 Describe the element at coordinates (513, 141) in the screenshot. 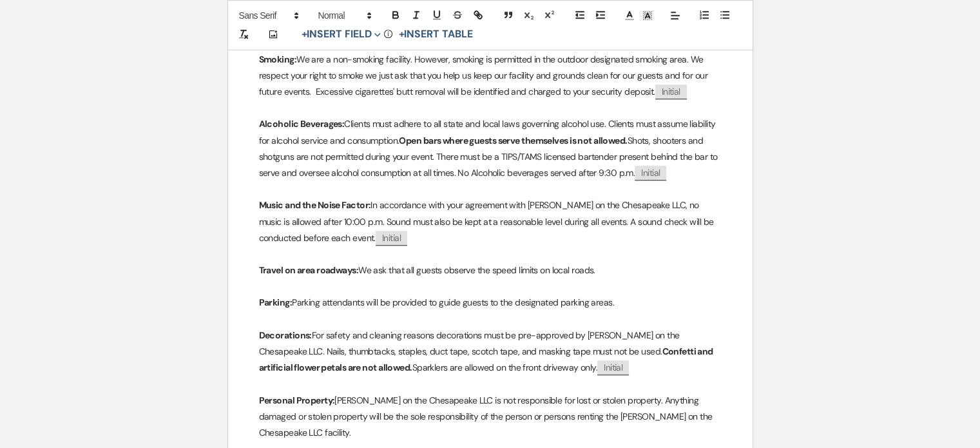

I see `strong: Open bars where guests serve themselves is not allowed.` at that location.